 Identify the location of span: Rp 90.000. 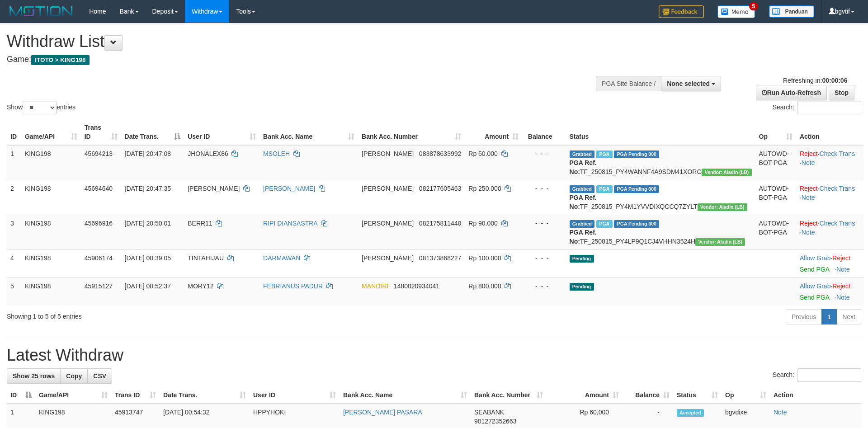
(483, 224).